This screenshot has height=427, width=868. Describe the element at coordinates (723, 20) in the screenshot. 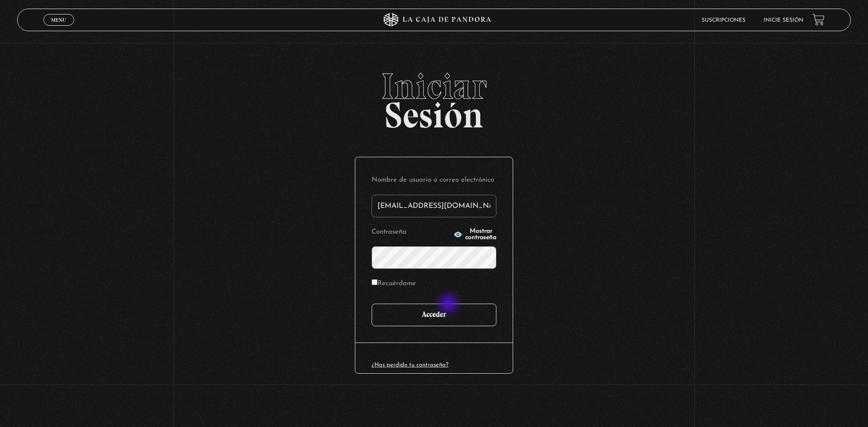

I see `a: Suscripciones` at that location.